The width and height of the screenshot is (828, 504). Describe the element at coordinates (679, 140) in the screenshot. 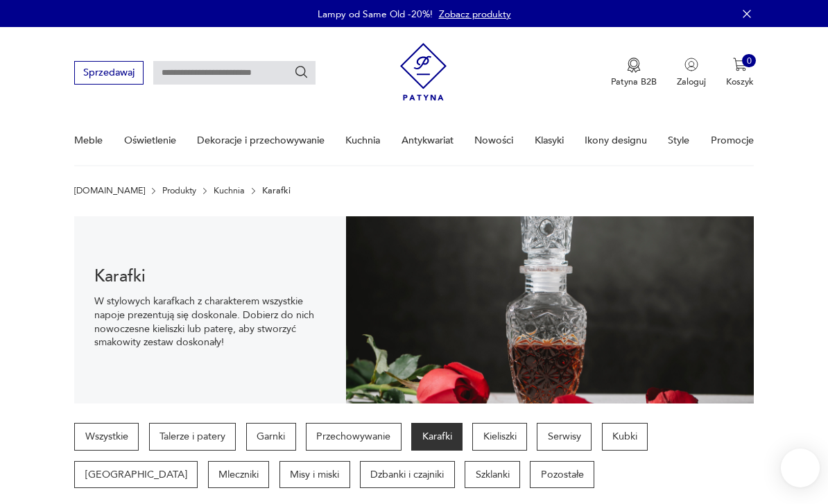

I see `a: Style` at that location.